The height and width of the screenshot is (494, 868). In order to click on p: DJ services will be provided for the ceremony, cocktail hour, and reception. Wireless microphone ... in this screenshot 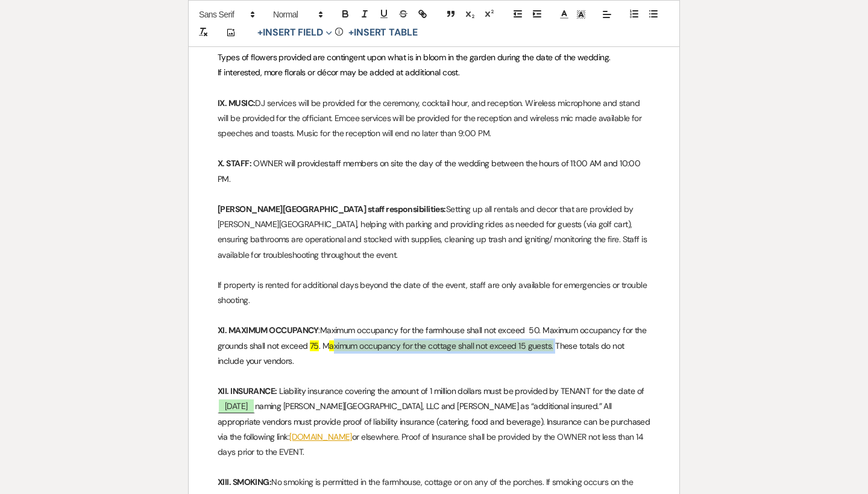, I will do `click(434, 119)`.